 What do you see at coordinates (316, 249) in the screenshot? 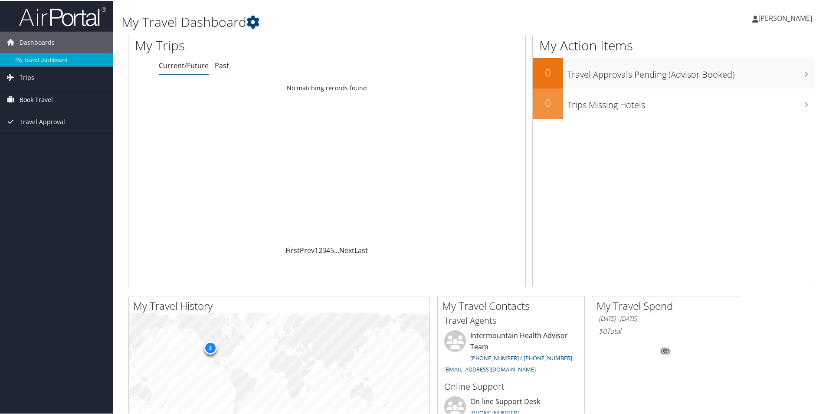
I see `a: 1` at bounding box center [316, 249].